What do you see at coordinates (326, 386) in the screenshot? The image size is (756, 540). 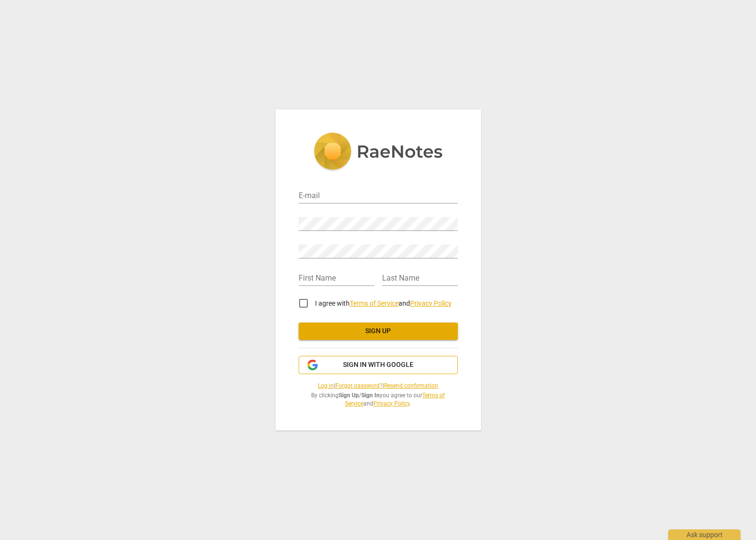 I see `a: Log in` at bounding box center [326, 386].